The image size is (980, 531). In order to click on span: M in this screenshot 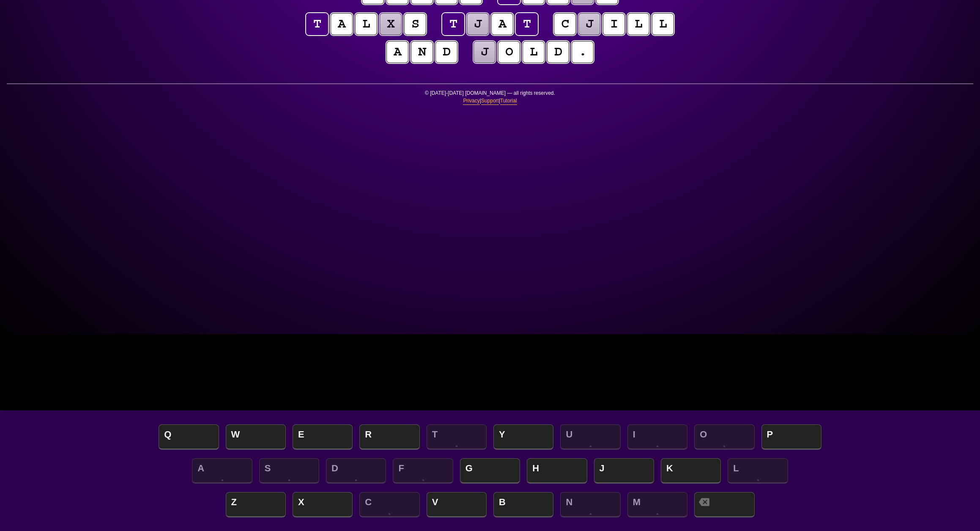, I will do `click(657, 505)`.